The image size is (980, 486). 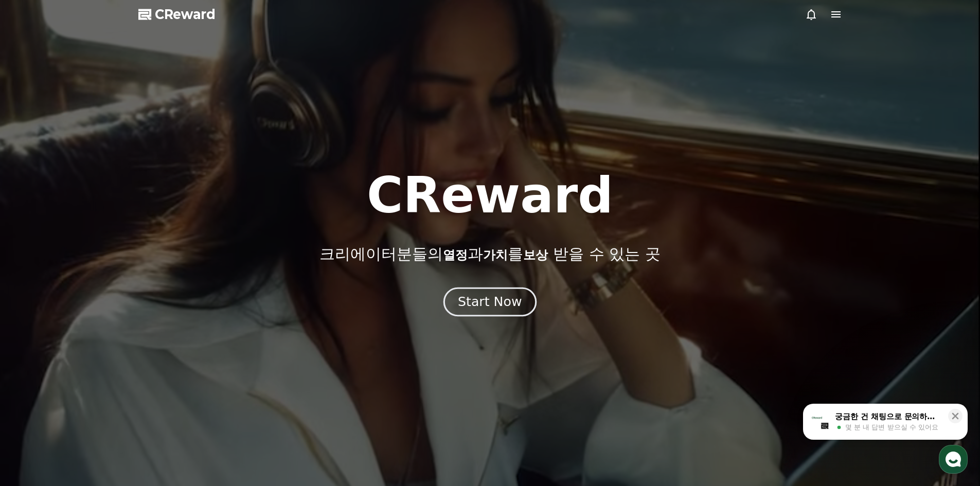 I want to click on button: Start Now, so click(x=490, y=301).